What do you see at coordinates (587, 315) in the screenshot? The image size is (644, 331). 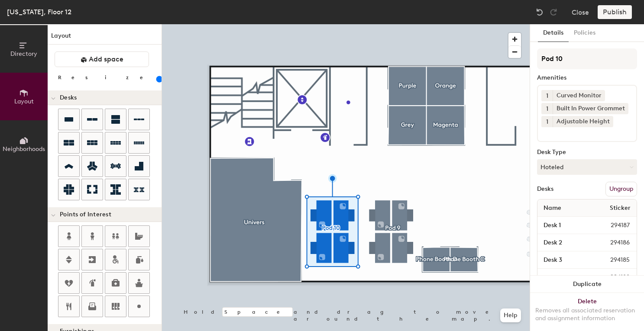 I see `div: Removes all associated reservation and assignment information` at bounding box center [587, 315].